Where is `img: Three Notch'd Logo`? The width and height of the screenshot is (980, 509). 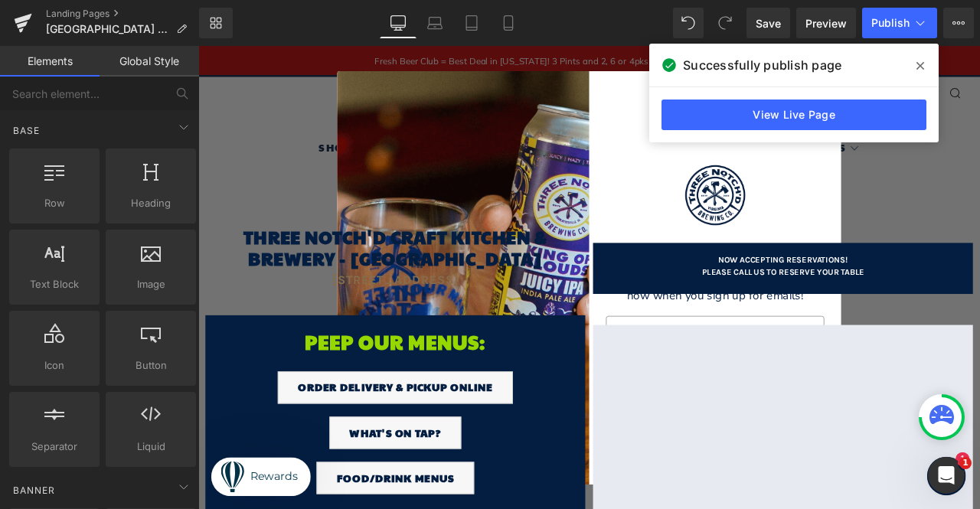
img: Three Notch'd Logo is located at coordinates (613, 177).